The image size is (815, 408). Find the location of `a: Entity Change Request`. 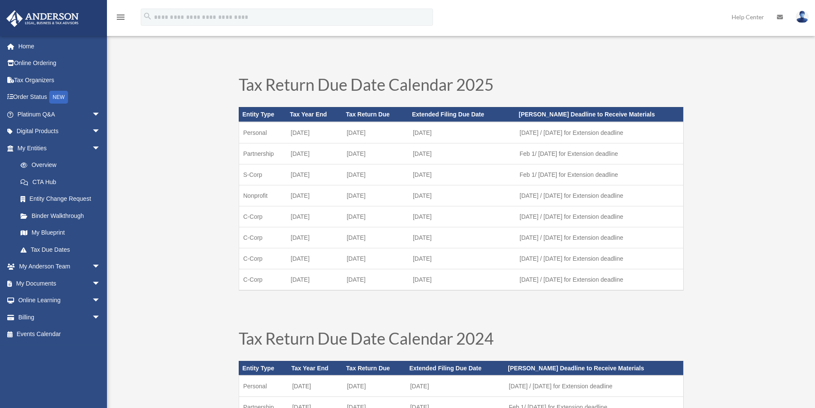

a: Entity Change Request is located at coordinates (62, 199).